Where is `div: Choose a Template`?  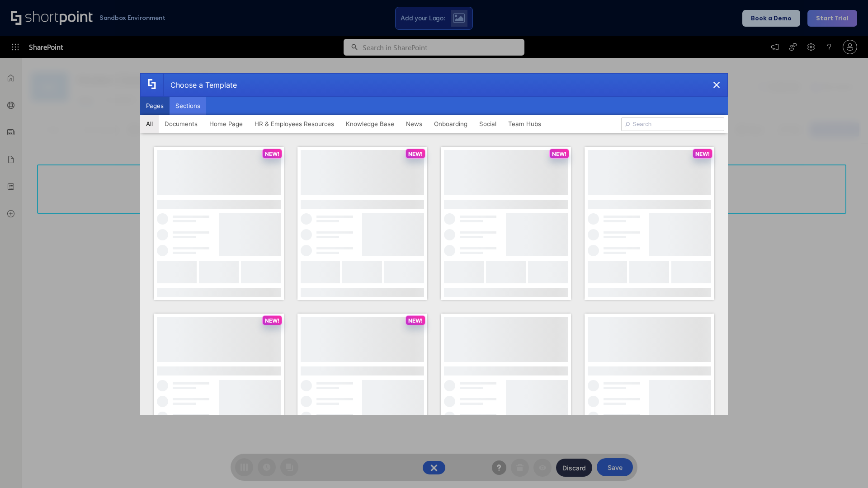 div: Choose a Template is located at coordinates (200, 85).